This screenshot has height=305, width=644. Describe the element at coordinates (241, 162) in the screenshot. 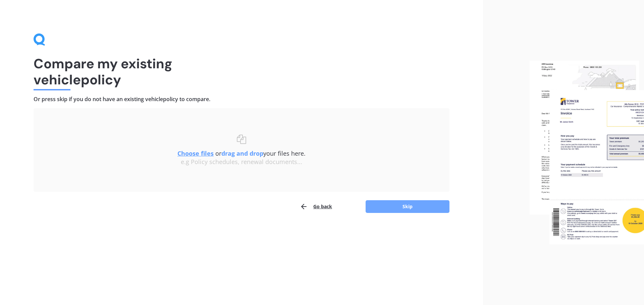

I see `div: e.g Policy schedules, renewal documents...` at that location.